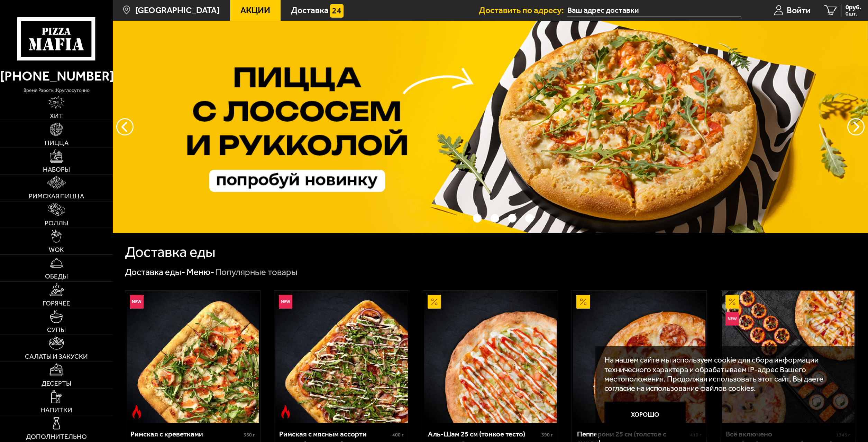  I want to click on span: Напитки, so click(57, 411).